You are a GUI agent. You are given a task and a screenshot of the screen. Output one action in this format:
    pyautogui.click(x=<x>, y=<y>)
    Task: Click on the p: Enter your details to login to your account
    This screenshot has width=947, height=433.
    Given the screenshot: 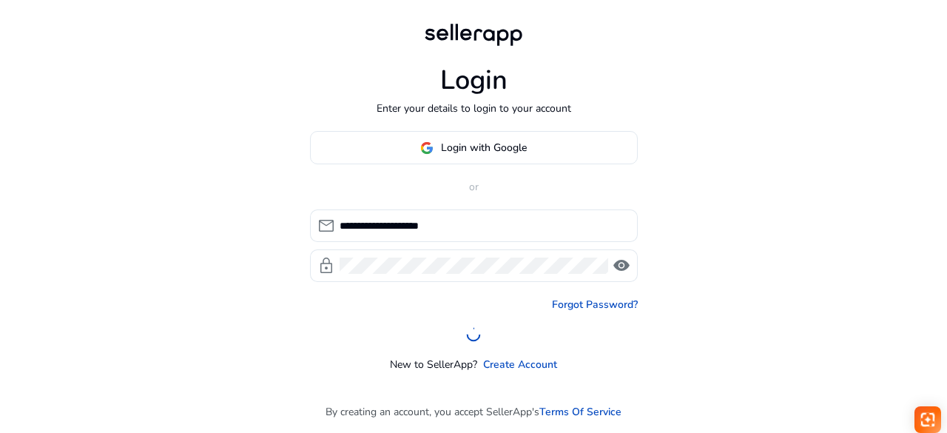 What is the action you would take?
    pyautogui.click(x=474, y=108)
    